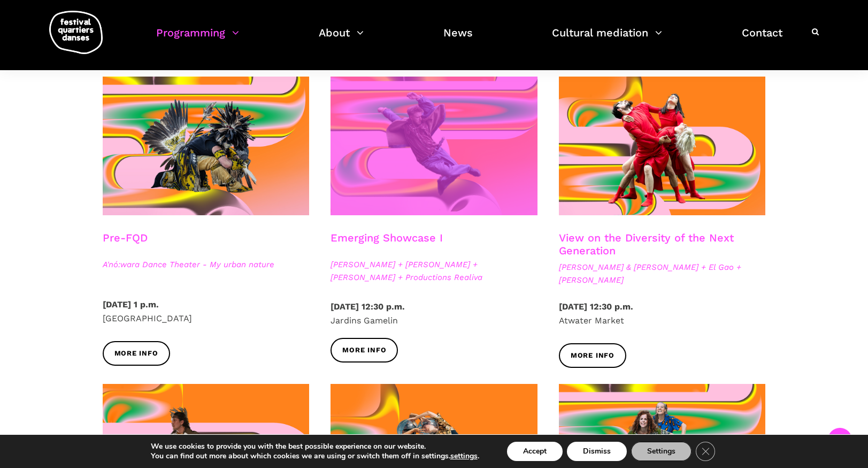 This screenshot has width=868, height=468. Describe the element at coordinates (288, 446) in the screenshot. I see `font: We use cookies to provide you with the best possible experience on our website.` at that location.